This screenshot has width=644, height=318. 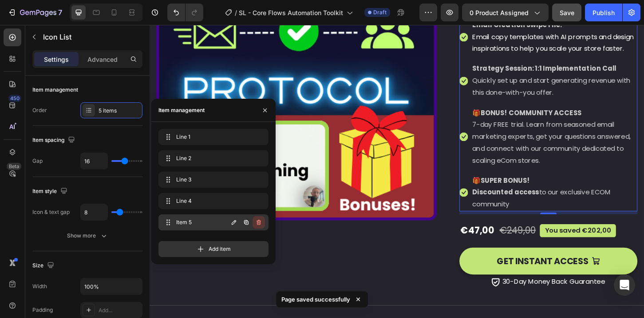 I want to click on button: 7, so click(x=35, y=12).